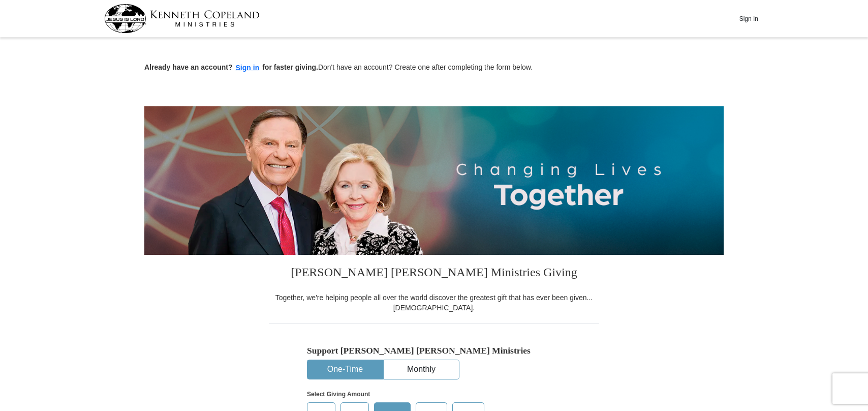 The image size is (868, 411). Describe the element at coordinates (748, 18) in the screenshot. I see `button: Sign In` at that location.